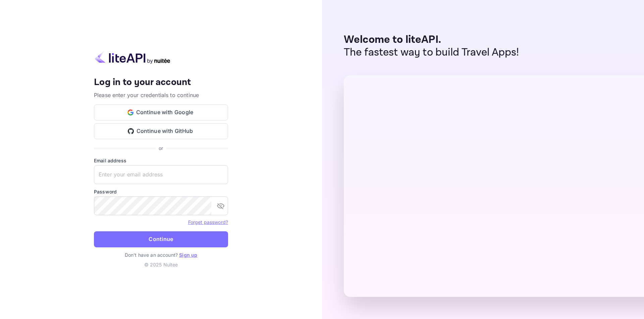 This screenshot has height=319, width=644. What do you see at coordinates (133, 58) in the screenshot?
I see `img: liteapi` at bounding box center [133, 58].